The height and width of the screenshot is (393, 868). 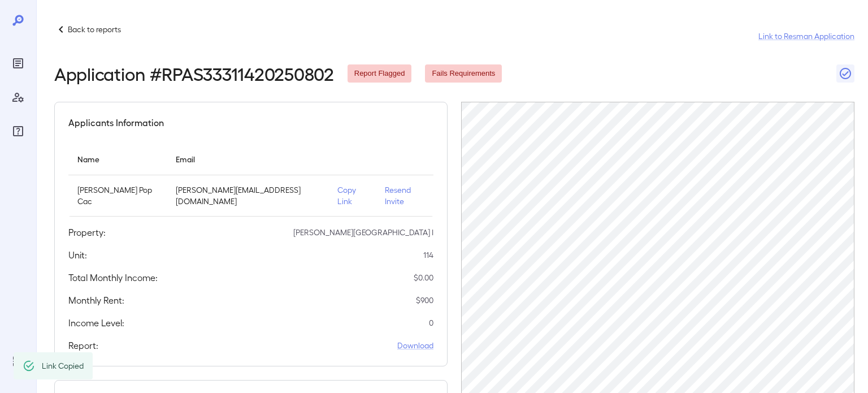 I want to click on p: Resend Invite, so click(x=404, y=195).